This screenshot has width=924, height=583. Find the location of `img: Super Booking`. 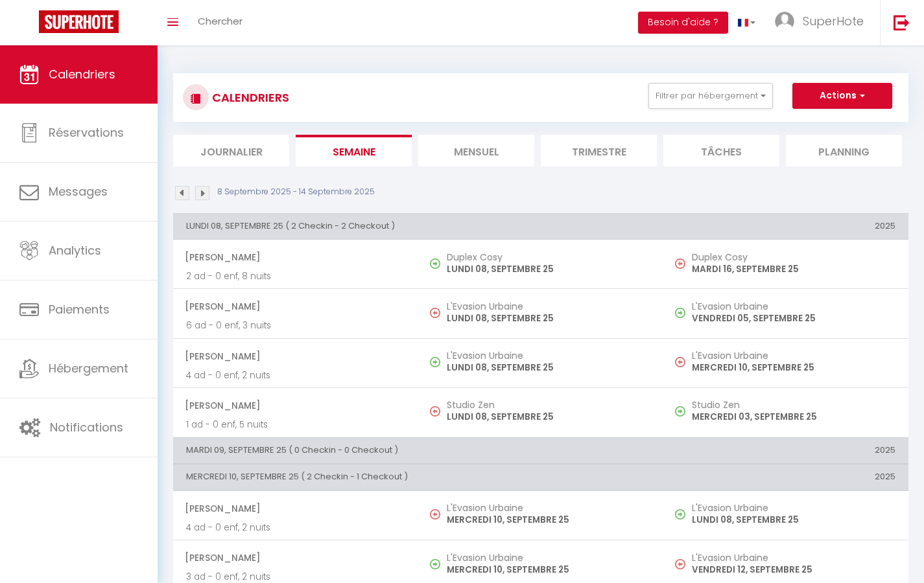

img: Super Booking is located at coordinates (78, 21).